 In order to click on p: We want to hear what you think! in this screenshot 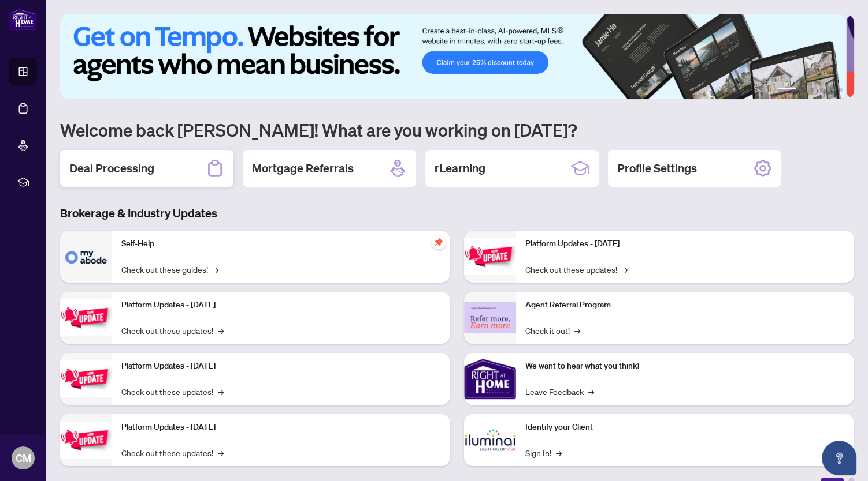, I will do `click(684, 367)`.